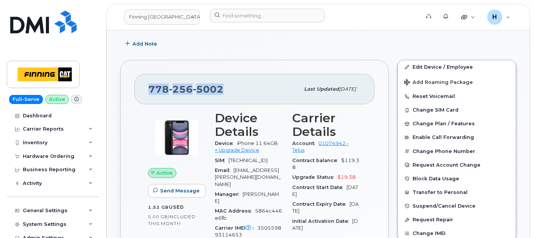  Describe the element at coordinates (181, 89) in the screenshot. I see `span: 256` at that location.